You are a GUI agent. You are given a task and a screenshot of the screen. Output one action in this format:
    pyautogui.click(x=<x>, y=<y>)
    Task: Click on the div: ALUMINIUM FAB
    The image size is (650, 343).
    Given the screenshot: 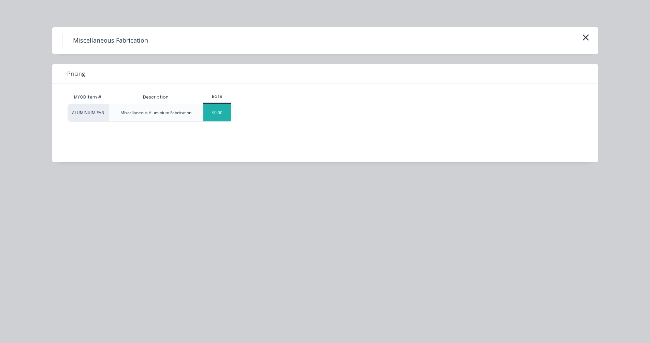 What is the action you would take?
    pyautogui.click(x=88, y=113)
    